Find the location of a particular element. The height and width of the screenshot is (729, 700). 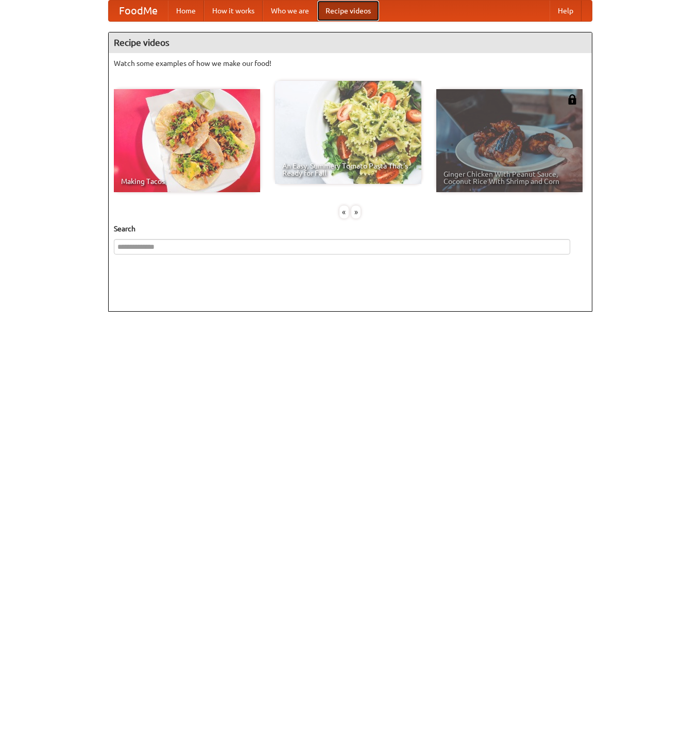

span: An Easy, Summery Tomato Pasta That's Ready for Fall is located at coordinates (348, 169).